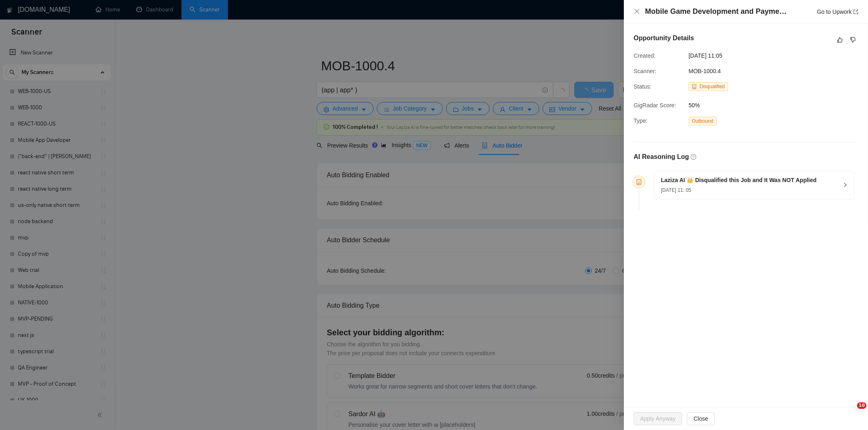 The height and width of the screenshot is (430, 868). I want to click on span: dislike, so click(853, 40).